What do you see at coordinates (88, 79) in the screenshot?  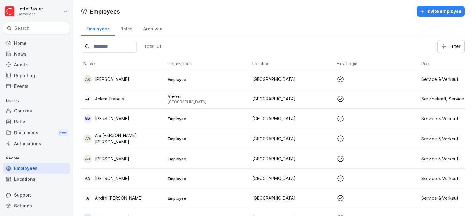 I see `div: AB` at bounding box center [88, 79].